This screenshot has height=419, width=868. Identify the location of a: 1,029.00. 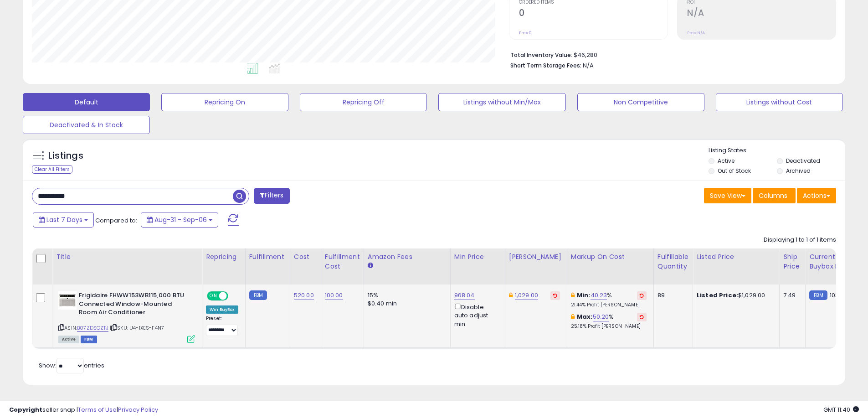
(526, 295).